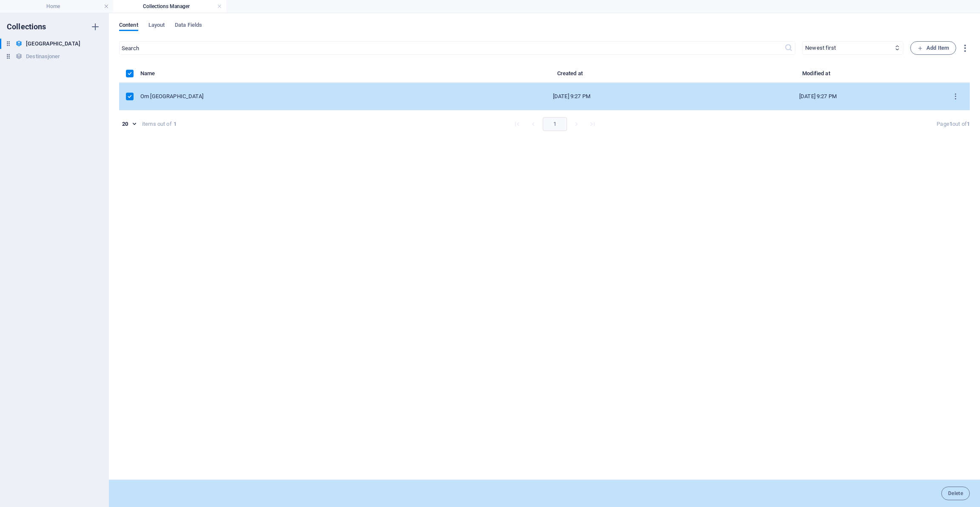  What do you see at coordinates (555, 124) in the screenshot?
I see `button: page 1` at bounding box center [555, 124].